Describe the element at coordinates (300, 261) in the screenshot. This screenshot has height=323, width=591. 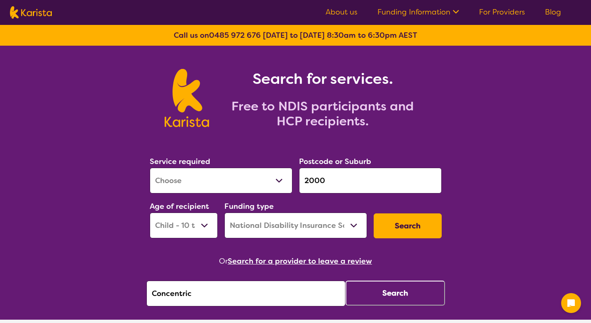
I see `button: Search for a provider to leave a review` at that location.